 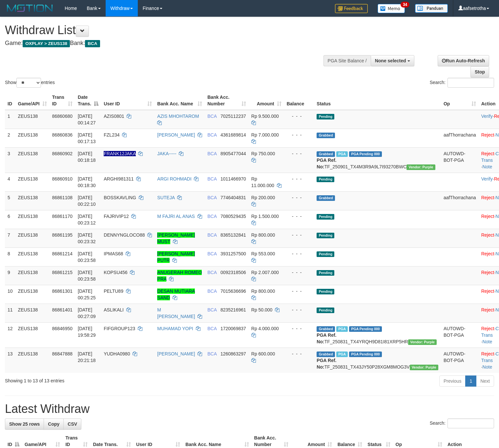 I want to click on th: Date Trans.: activate to sort column descending, so click(x=88, y=100).